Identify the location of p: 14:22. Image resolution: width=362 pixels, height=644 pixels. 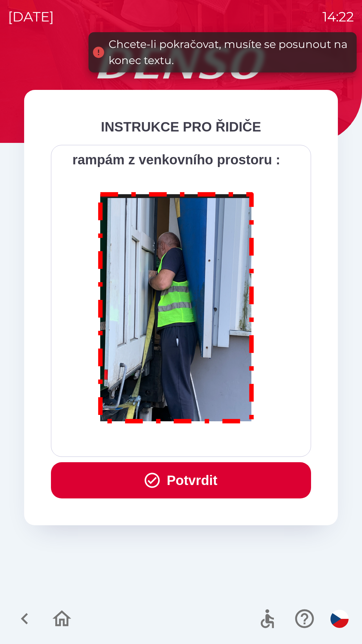
(338, 17).